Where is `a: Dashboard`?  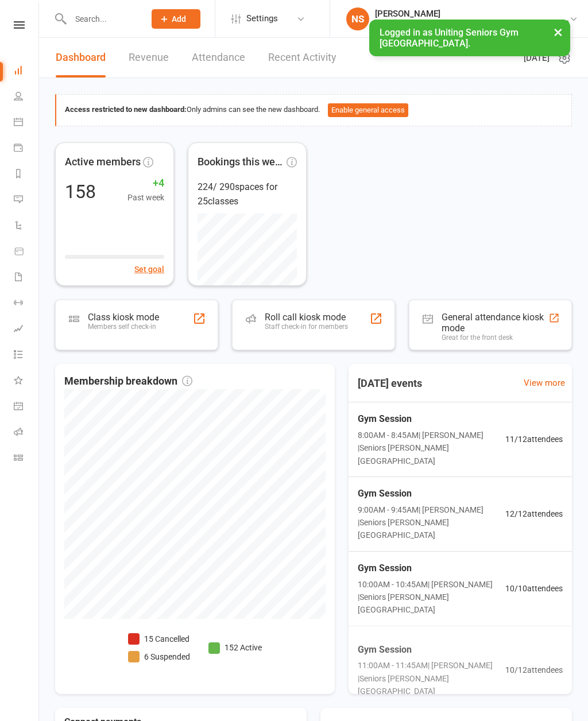 a: Dashboard is located at coordinates (26, 71).